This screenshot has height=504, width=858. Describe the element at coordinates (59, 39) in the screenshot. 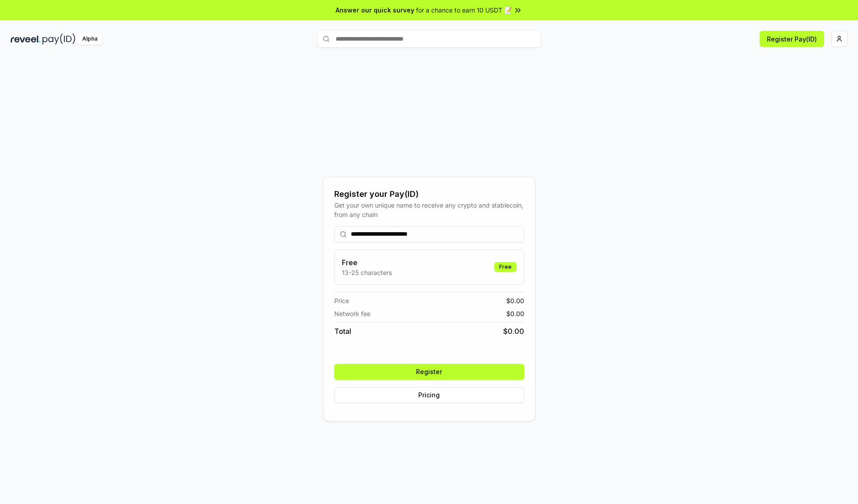

I see `img: pay_id` at that location.